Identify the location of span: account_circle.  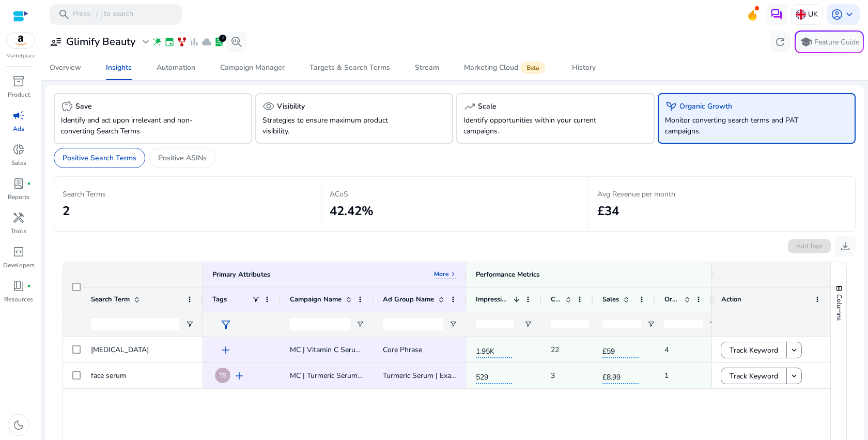
(837, 14).